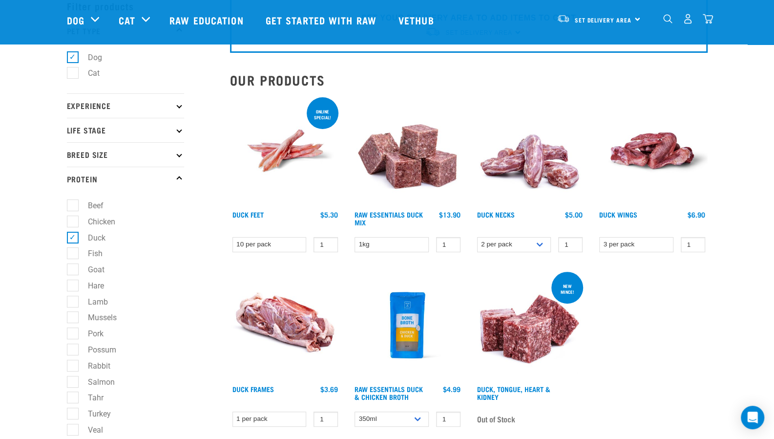 This screenshot has width=774, height=439. What do you see at coordinates (208, 20) in the screenshot?
I see `a: Raw Education` at bounding box center [208, 20].